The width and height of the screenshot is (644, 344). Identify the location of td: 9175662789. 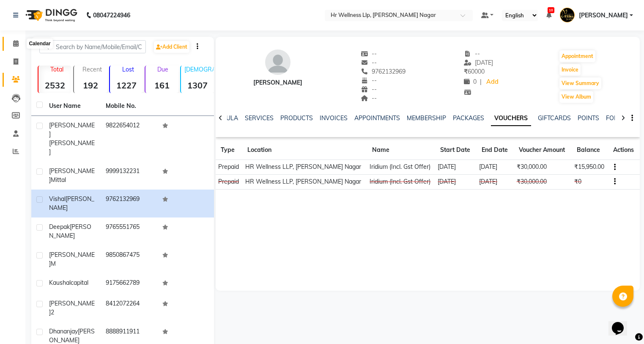
(129, 284).